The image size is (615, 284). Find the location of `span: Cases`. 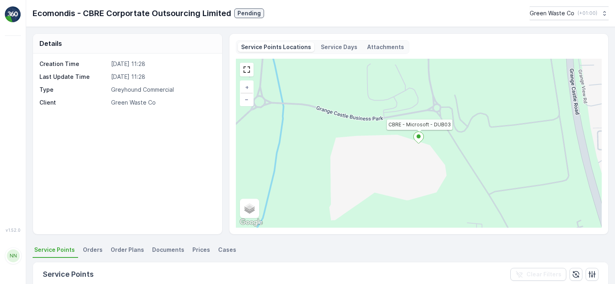

span: Cases is located at coordinates (227, 250).